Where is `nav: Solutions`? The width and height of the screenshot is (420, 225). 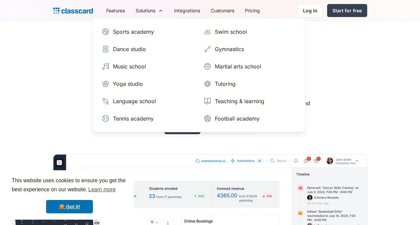 nav: Solutions is located at coordinates (199, 75).